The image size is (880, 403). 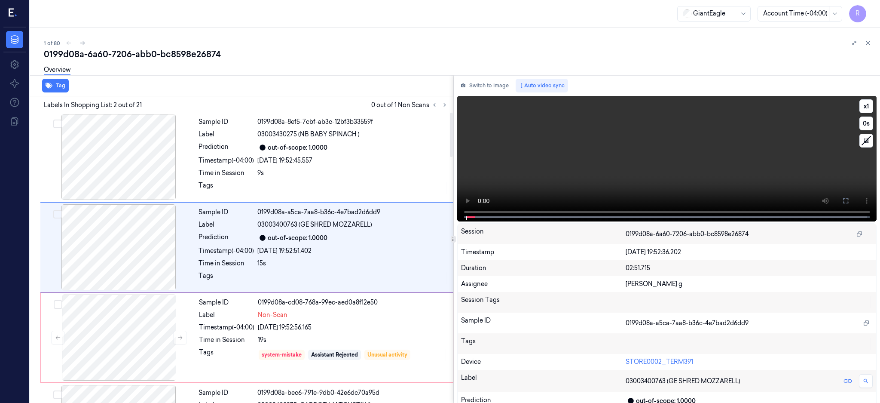 What do you see at coordinates (353, 302) in the screenshot?
I see `div: 0199d08a-cd08-768a-99ec-aed0a8f12e50` at bounding box center [353, 302].